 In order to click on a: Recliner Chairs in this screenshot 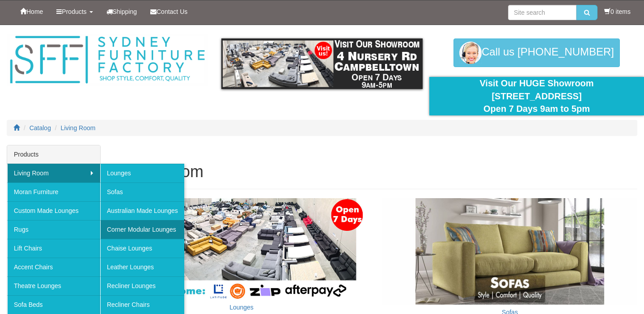, I will do `click(142, 304)`.